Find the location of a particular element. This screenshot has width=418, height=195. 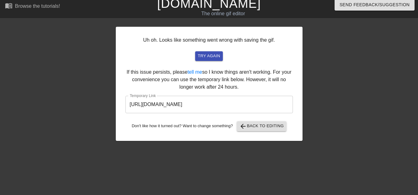

div: Don't like how it turned out? Want to change something? is located at coordinates (209, 126).